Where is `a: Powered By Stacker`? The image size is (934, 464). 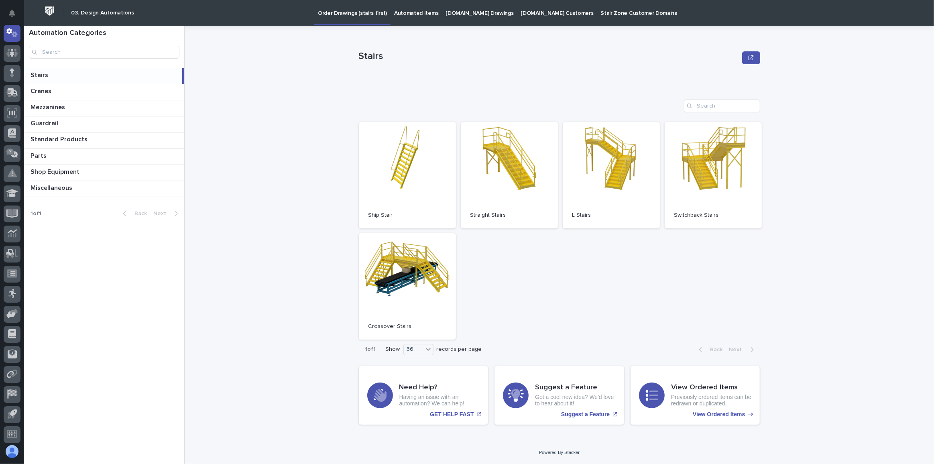 a: Powered By Stacker is located at coordinates (559, 452).